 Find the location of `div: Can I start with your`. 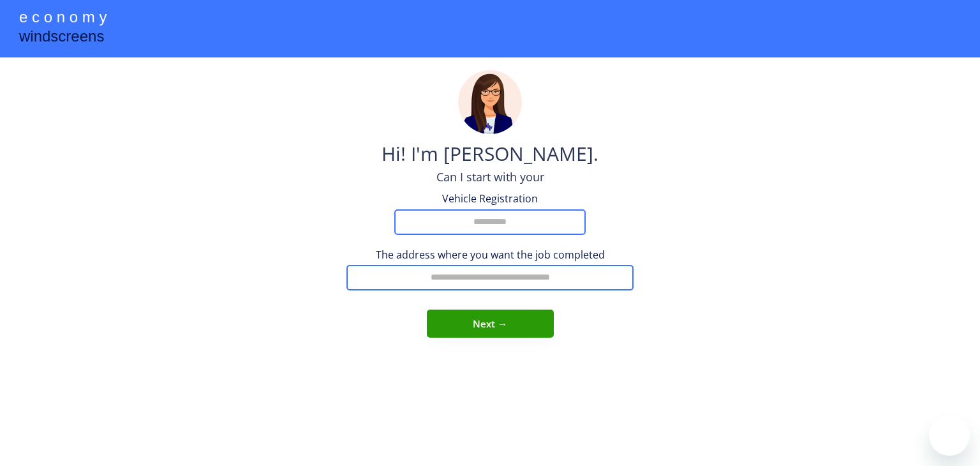

div: Can I start with your is located at coordinates (490, 177).